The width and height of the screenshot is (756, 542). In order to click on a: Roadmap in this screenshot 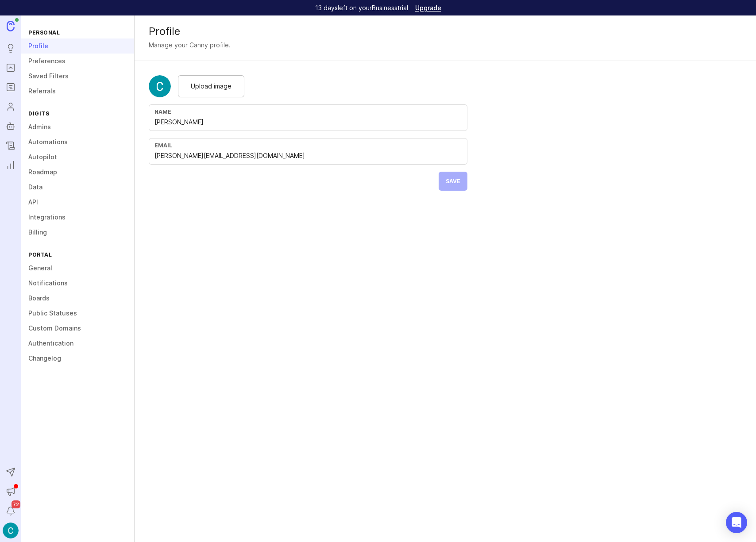, I will do `click(77, 172)`.